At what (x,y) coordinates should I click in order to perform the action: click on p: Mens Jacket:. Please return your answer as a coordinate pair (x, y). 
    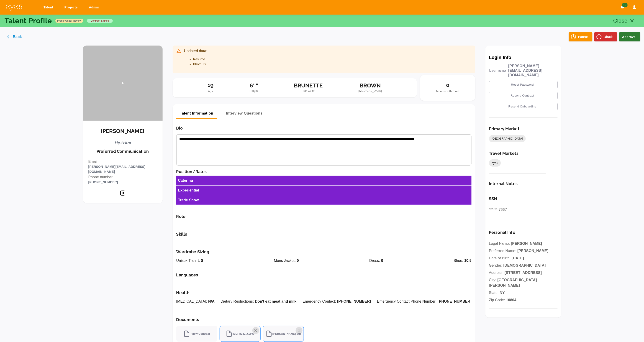
    Looking at the image, I should click on (286, 261).